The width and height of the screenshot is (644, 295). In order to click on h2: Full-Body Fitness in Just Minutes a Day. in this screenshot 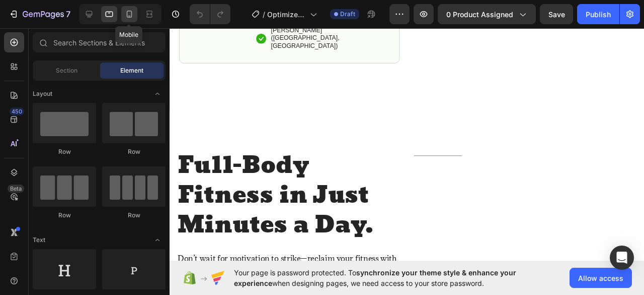, I will do `click(125, 177)`.